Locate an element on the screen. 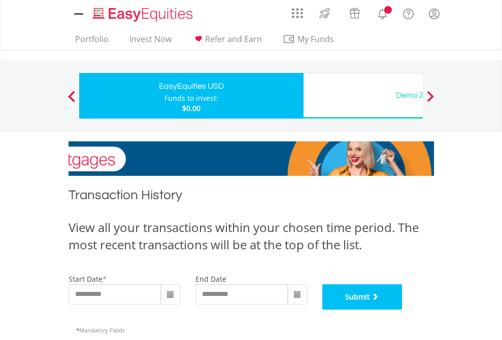 This screenshot has width=502, height=340. span: Mandatory Fields is located at coordinates (100, 330).